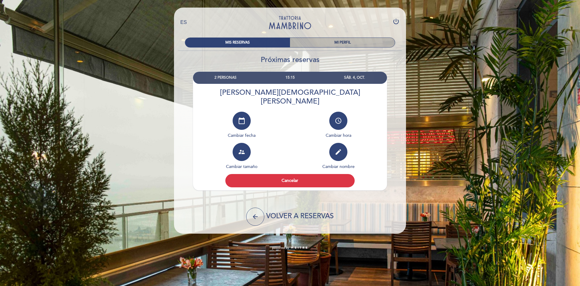  What do you see at coordinates (338, 152) in the screenshot?
I see `button: edit` at bounding box center [338, 152].